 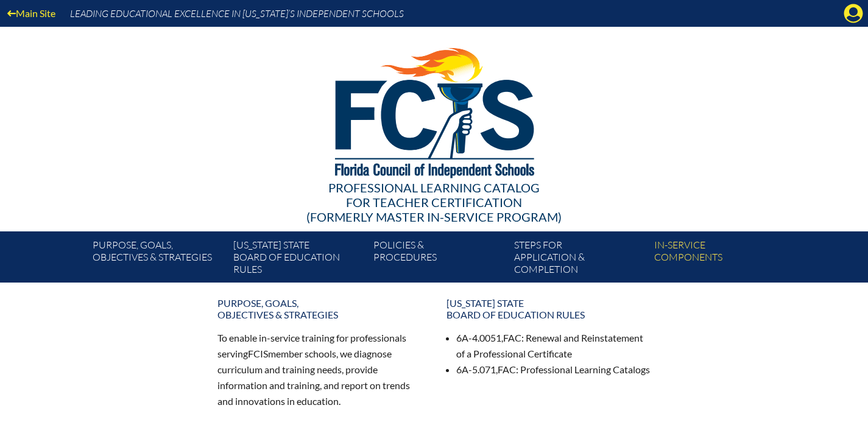 What do you see at coordinates (434, 110) in the screenshot?
I see `img: FCISlogo221.eps` at bounding box center [434, 110].